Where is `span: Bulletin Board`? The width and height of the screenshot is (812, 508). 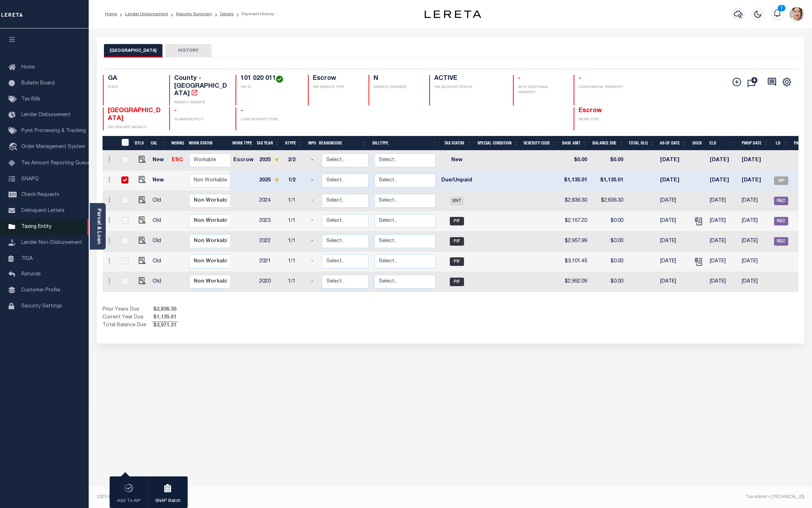 span: Bulletin Board is located at coordinates (38, 83).